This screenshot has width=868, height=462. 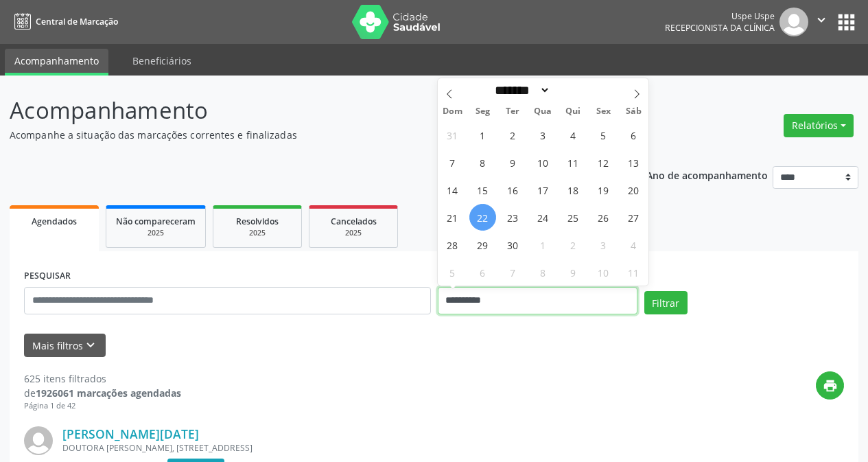 What do you see at coordinates (573, 272) in the screenshot?
I see `span: Outubro 9, 2025` at bounding box center [573, 272].